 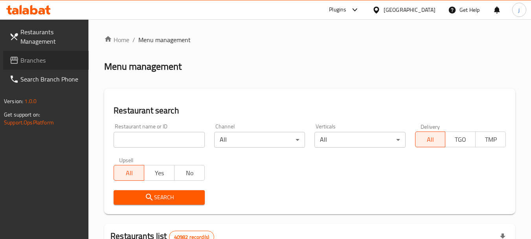 What do you see at coordinates (310, 40) in the screenshot?
I see `nav: breadcrumb` at bounding box center [310, 40].